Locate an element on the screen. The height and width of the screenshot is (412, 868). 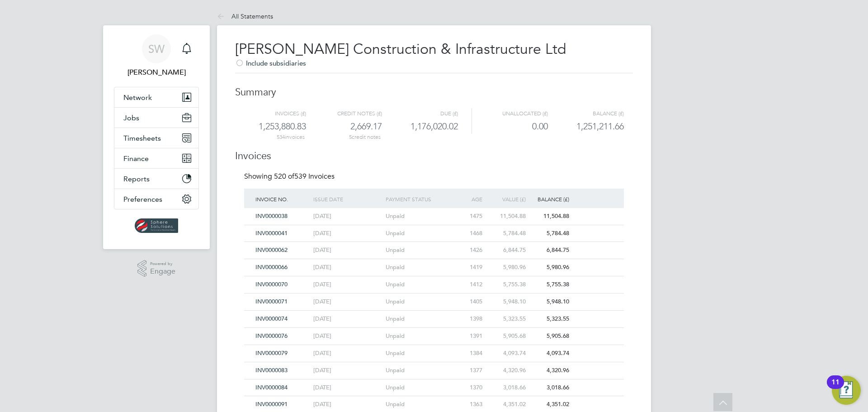
div: 1412 is located at coordinates (470, 284).